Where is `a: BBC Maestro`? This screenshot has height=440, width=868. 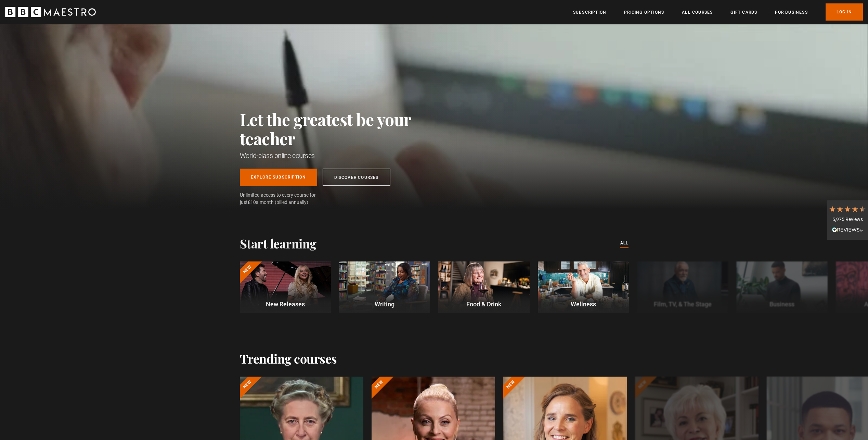 a: BBC Maestro is located at coordinates (50, 12).